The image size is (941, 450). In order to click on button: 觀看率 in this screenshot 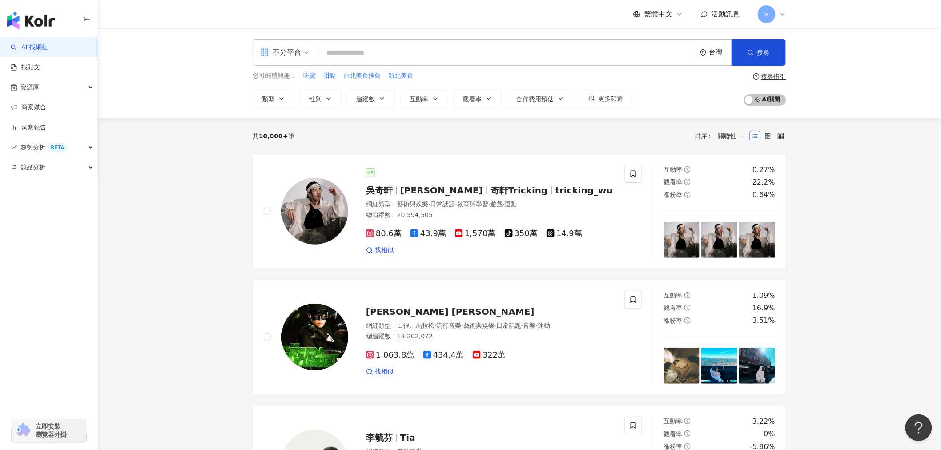, I will do `click(478, 99)`.